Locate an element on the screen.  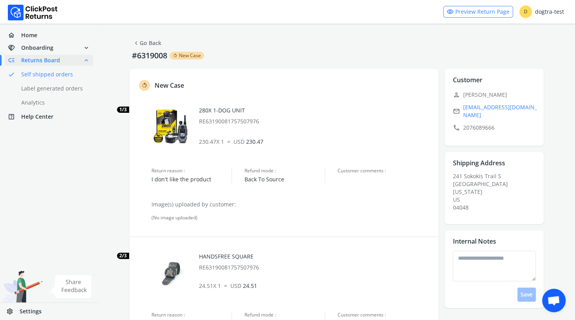
a: homeHome is located at coordinates (49, 35).